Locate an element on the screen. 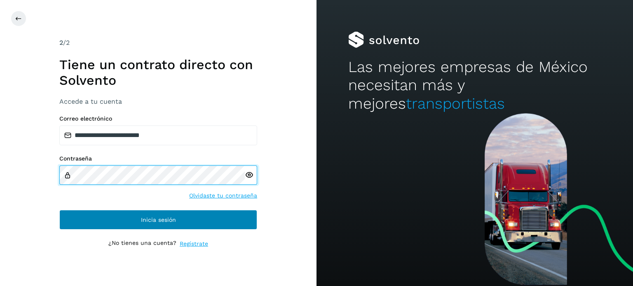 This screenshot has width=633, height=286. a: Olvidaste tu contraseña is located at coordinates (223, 196).